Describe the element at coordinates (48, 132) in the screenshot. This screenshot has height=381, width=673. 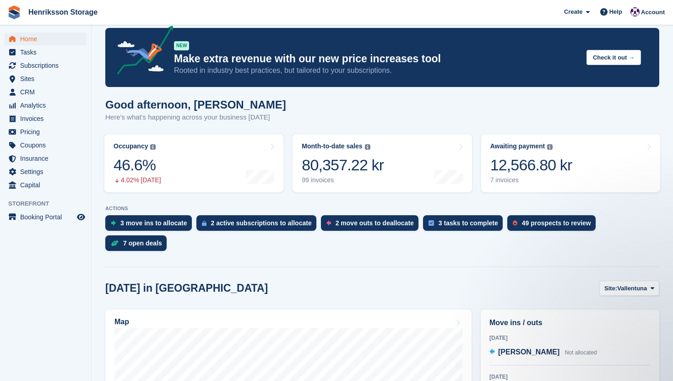
I see `span: Pricing` at that location.